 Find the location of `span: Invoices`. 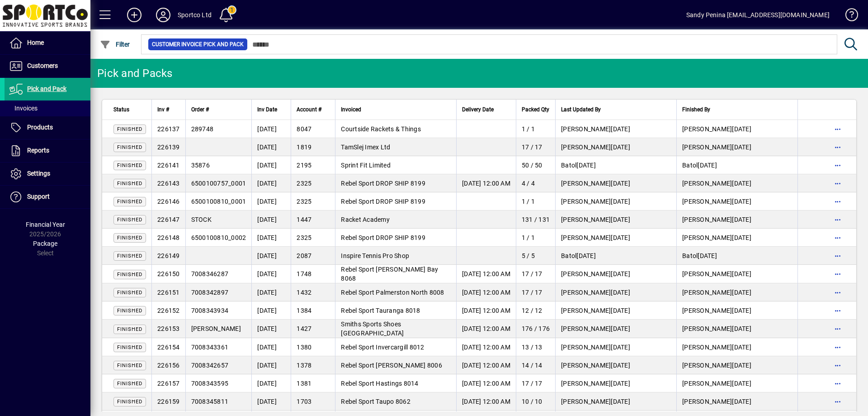

span: Invoices is located at coordinates (23, 108).